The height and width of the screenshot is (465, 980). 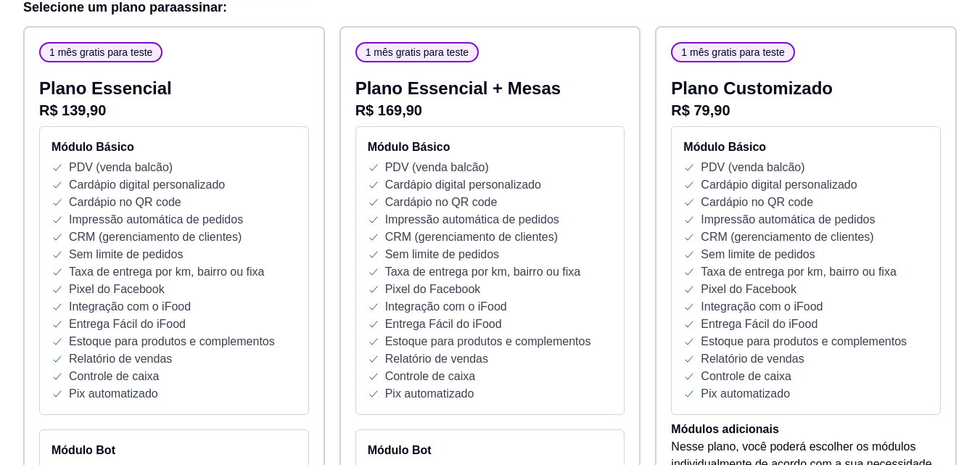 I want to click on p: R$ 169,90, so click(x=490, y=110).